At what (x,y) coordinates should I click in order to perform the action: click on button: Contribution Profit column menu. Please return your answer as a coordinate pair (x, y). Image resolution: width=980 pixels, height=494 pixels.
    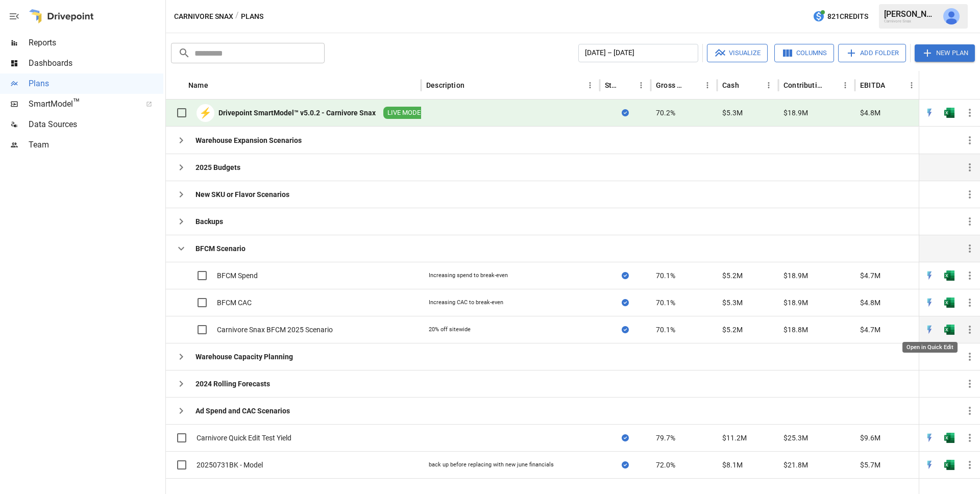
    Looking at the image, I should click on (845, 86).